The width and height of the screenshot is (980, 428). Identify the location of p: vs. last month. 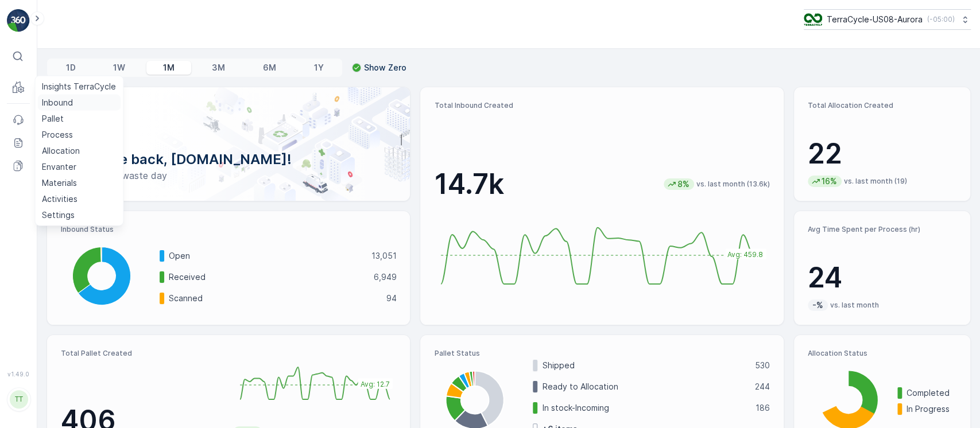
(854, 305).